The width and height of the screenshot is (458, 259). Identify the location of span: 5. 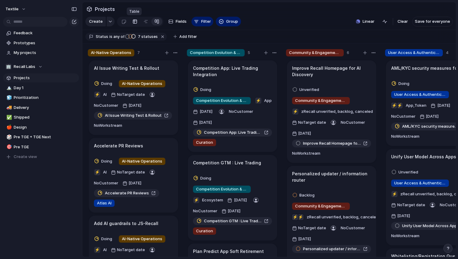
(249, 53).